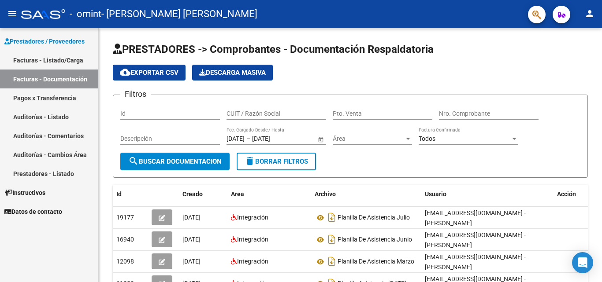 This screenshot has height=282, width=602. I want to click on mat-icon: search, so click(134, 161).